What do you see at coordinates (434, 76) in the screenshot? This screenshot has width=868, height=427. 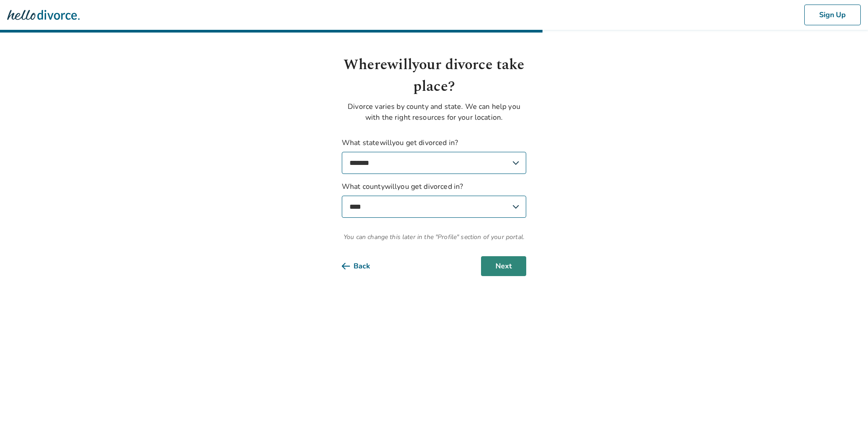 I see `h1: Where will your divorce take place?` at bounding box center [434, 76].